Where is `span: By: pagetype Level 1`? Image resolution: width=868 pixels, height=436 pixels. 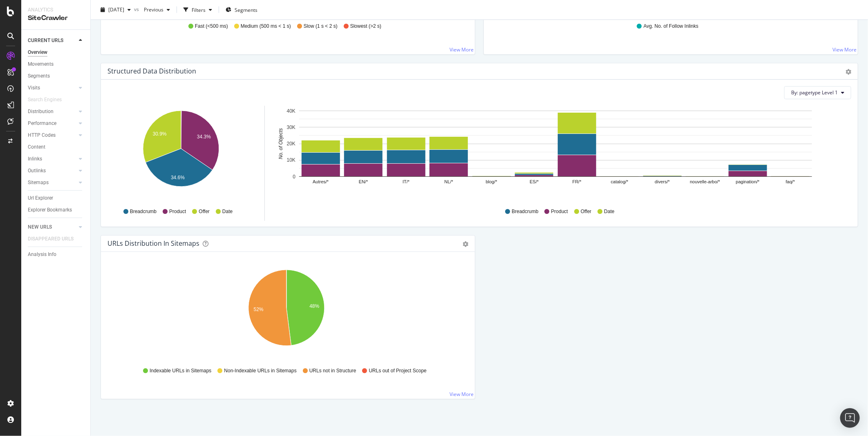
span: By: pagetype Level 1 is located at coordinates (814, 92).